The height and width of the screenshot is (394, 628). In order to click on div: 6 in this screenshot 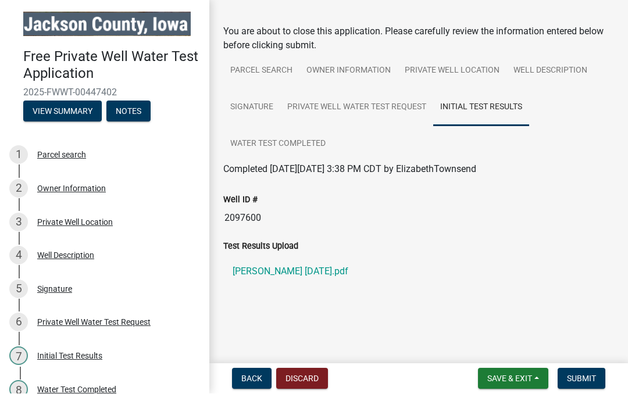, I will do `click(19, 323)`.